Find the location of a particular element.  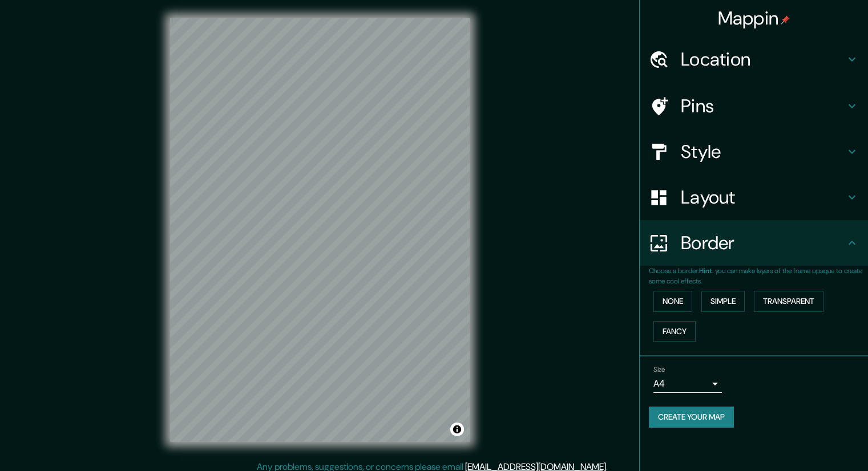

button: Create your map is located at coordinates (691, 417).